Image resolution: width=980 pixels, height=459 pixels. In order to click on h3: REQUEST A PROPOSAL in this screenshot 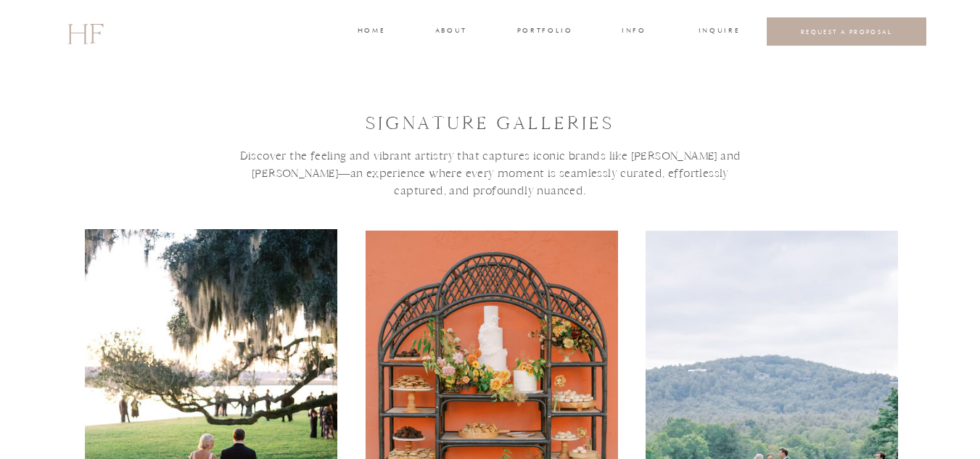, I will do `click(847, 31)`.